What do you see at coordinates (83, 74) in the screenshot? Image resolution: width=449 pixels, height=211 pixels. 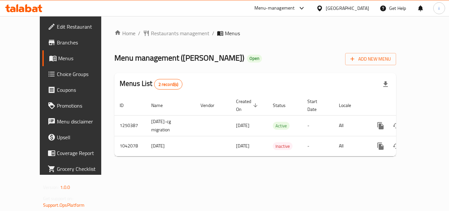 I see `span: Choice Groups` at bounding box center [83, 74].